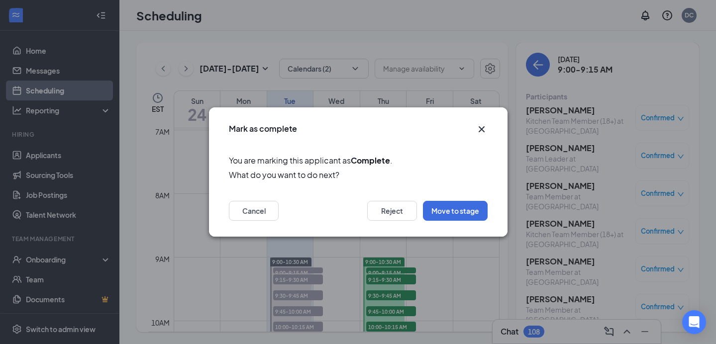  I want to click on button: Cancel, so click(254, 211).